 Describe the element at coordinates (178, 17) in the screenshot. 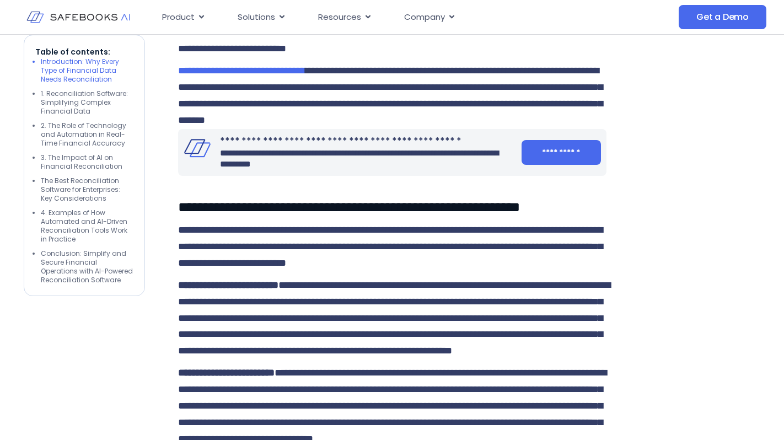

I see `span: Product` at that location.